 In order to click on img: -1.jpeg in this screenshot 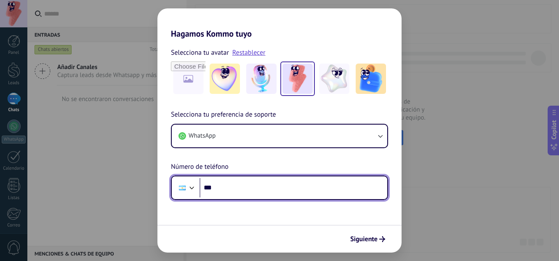, I will do `click(225, 79)`.